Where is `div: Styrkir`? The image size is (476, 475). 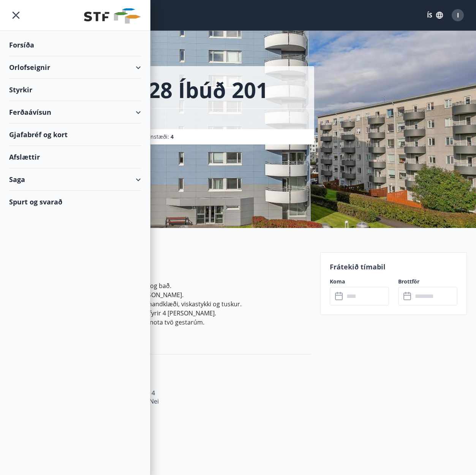 div: Styrkir is located at coordinates (75, 90).